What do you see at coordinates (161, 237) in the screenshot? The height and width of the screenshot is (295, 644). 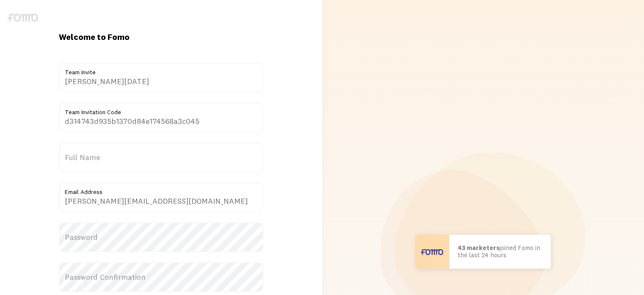 I see `label: Password` at bounding box center [161, 237].